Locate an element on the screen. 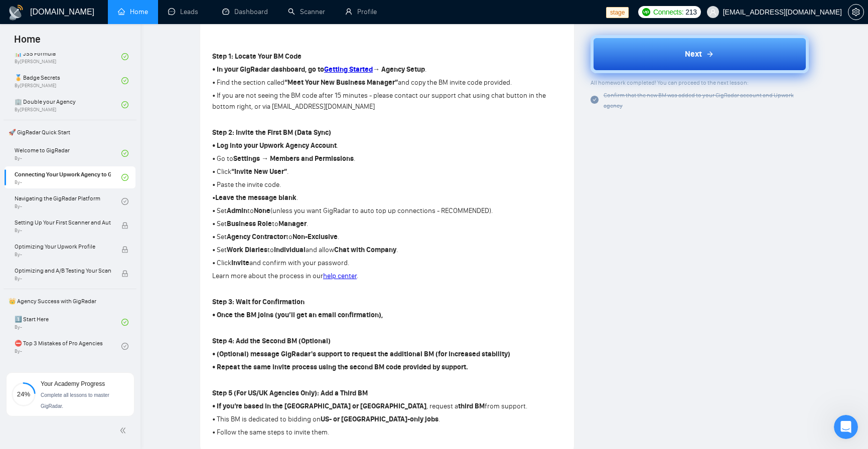  strong: • Repeat the same invite process using the second BM code provided by support. is located at coordinates (340, 367).